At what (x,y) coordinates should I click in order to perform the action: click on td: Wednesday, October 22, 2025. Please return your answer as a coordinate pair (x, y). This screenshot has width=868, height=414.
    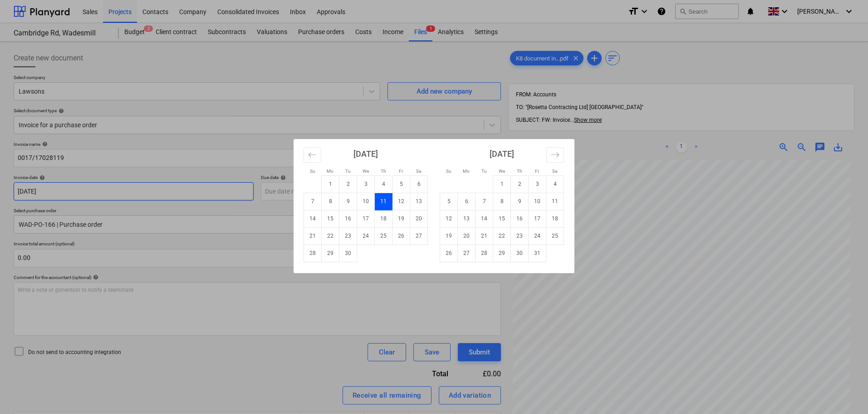
    Looking at the image, I should click on (502, 236).